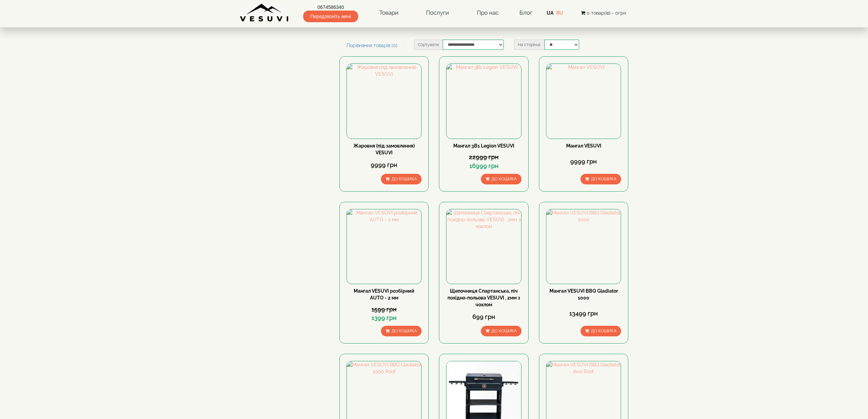  What do you see at coordinates (483, 317) in the screenshot?
I see `div: 699 грн` at bounding box center [483, 317].